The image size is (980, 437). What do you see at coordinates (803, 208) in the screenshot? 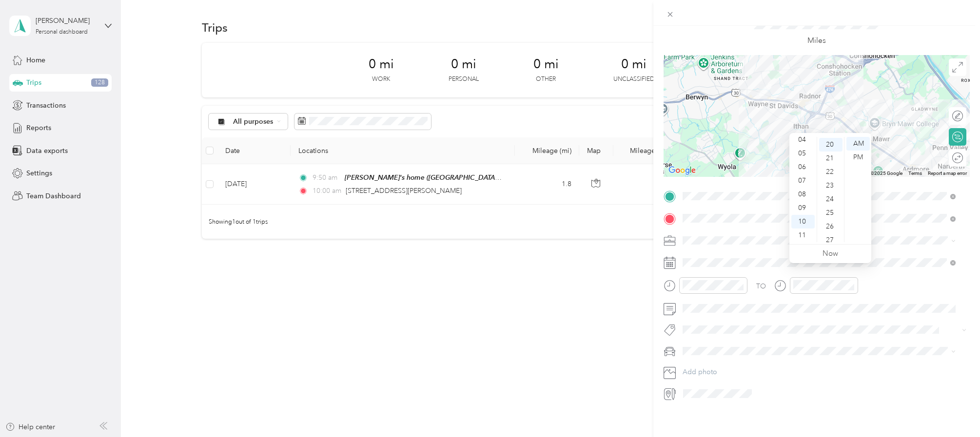
I see `div: 09` at bounding box center [803, 208].